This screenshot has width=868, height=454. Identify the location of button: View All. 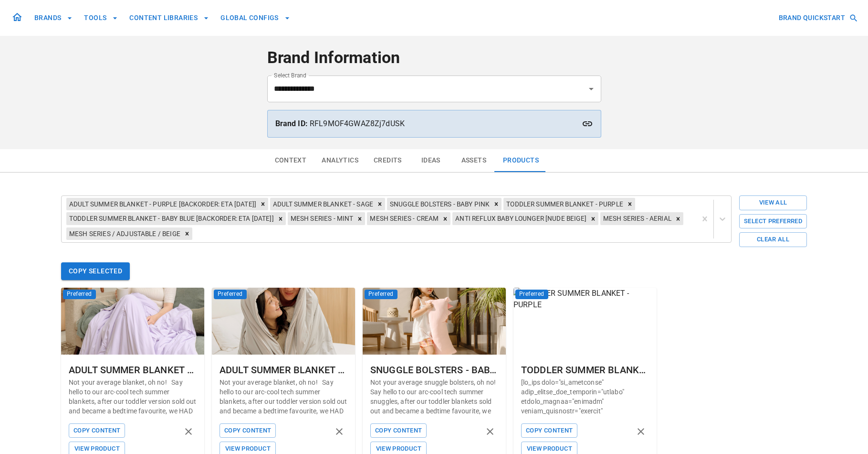
(773, 203).